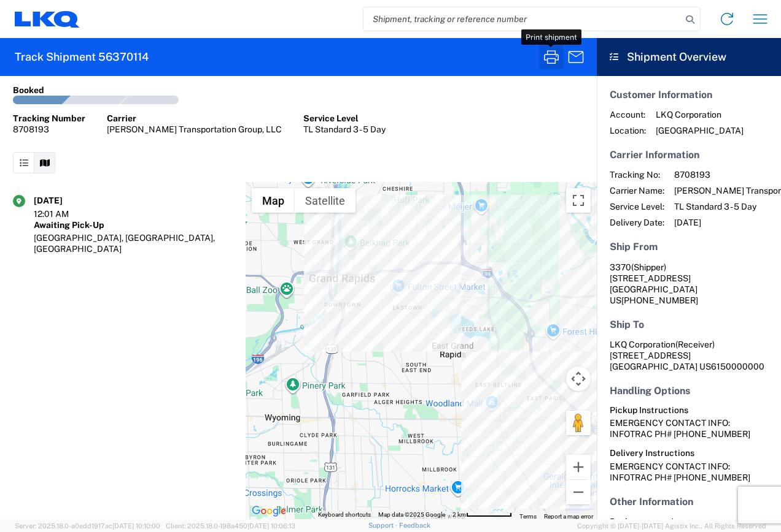 Image resolution: width=781 pixels, height=532 pixels. I want to click on button: Show satellite imagery, so click(325, 201).